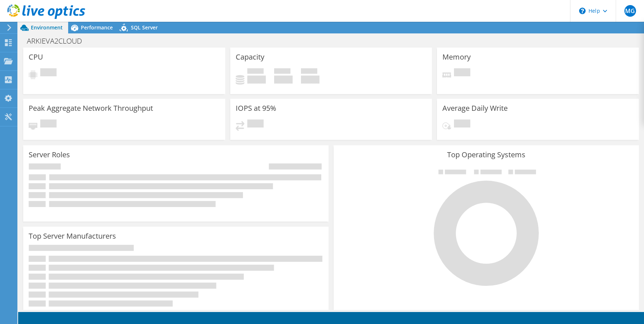 The width and height of the screenshot is (644, 324). What do you see at coordinates (47, 27) in the screenshot?
I see `span: Environment` at bounding box center [47, 27].